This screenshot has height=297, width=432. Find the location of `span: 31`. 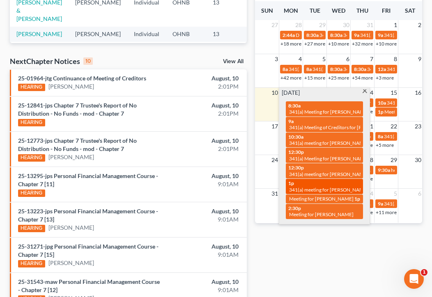

span: 31 is located at coordinates (370, 25).